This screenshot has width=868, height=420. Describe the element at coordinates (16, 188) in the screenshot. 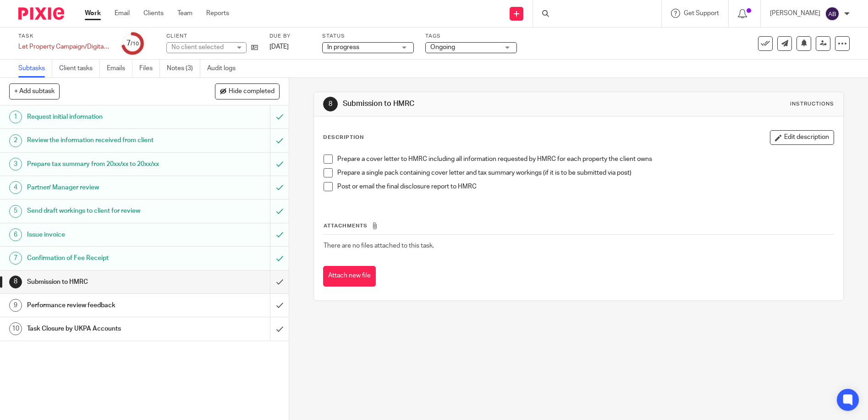

I see `div: 4` at that location.